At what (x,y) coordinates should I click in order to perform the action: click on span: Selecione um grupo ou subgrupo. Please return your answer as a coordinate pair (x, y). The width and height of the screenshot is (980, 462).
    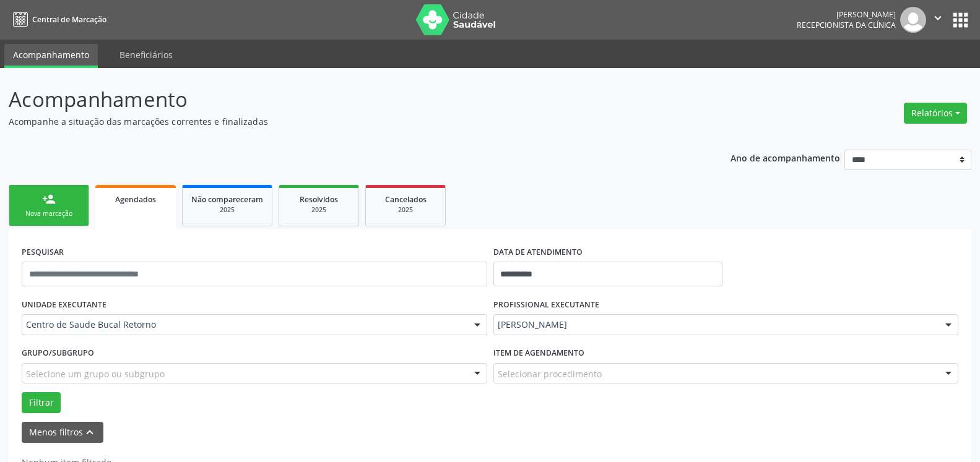
    Looking at the image, I should click on (95, 374).